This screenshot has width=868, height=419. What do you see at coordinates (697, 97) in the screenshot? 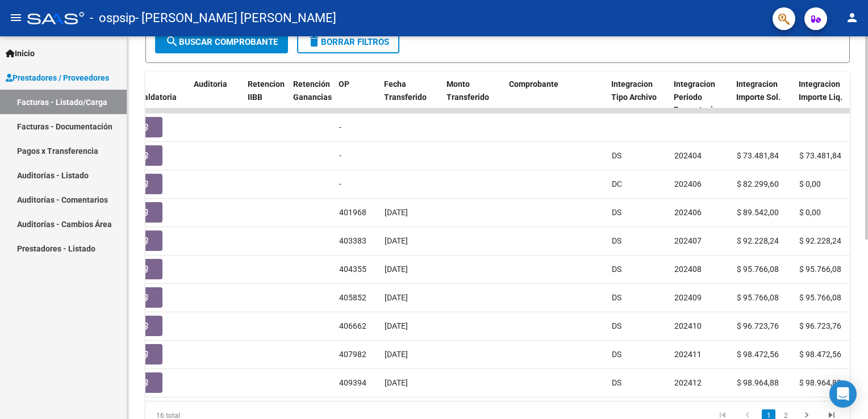
I see `span: Integracion Periodo Presentacion` at bounding box center [697, 97].